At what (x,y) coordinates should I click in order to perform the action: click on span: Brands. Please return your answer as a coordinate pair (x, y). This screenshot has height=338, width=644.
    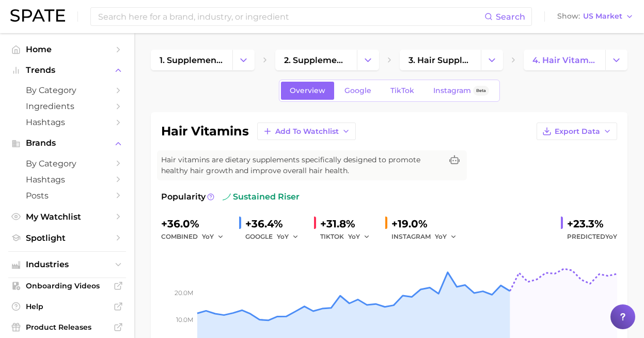
    Looking at the image, I should click on (67, 143).